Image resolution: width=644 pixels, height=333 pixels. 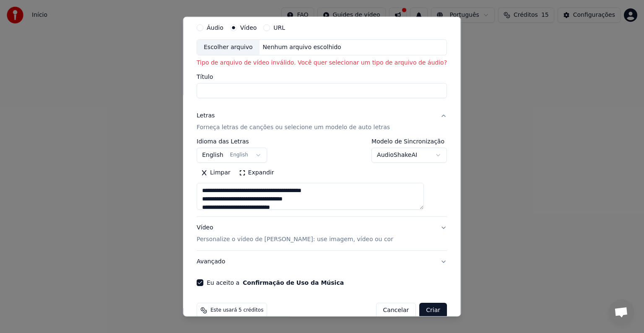 I want to click on div: Nenhum arquivo escolhido, so click(x=302, y=48).